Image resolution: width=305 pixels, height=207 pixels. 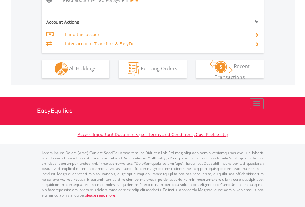 I want to click on span: All Holdings, so click(x=83, y=69).